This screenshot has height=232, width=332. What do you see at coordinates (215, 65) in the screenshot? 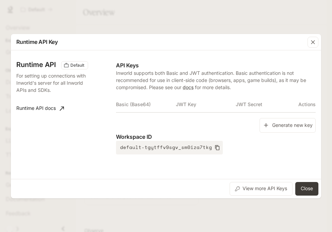
I see `p: API Keys` at bounding box center [215, 65].